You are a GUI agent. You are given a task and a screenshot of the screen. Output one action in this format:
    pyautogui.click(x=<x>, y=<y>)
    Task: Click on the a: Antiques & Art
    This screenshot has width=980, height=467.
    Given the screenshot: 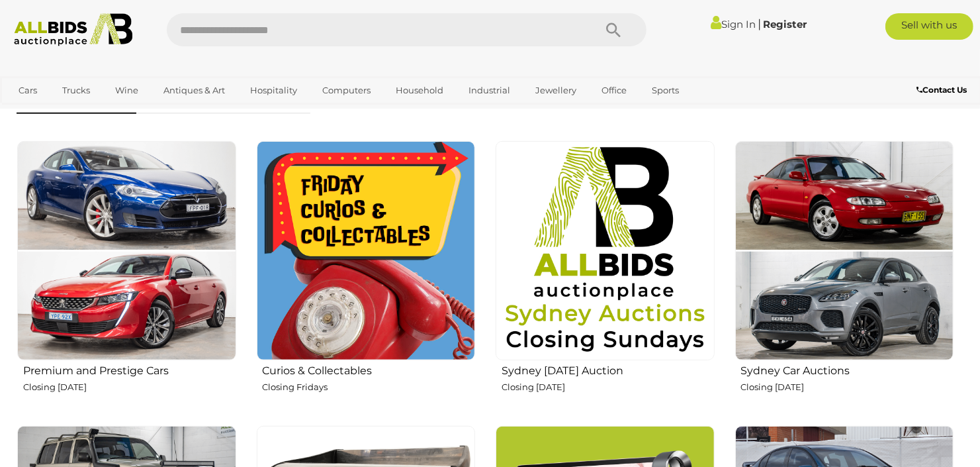 What is the action you would take?
    pyautogui.click(x=194, y=90)
    